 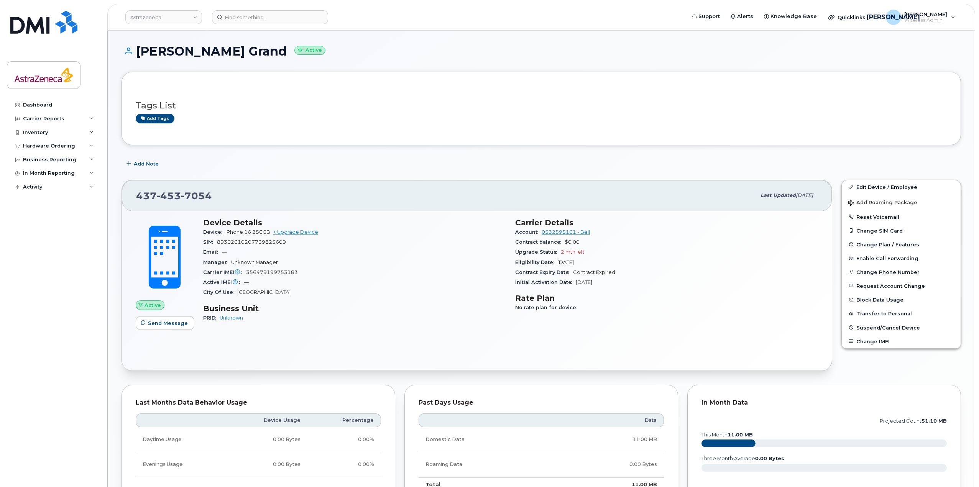 I want to click on button: Change Plan / Features, so click(x=901, y=245).